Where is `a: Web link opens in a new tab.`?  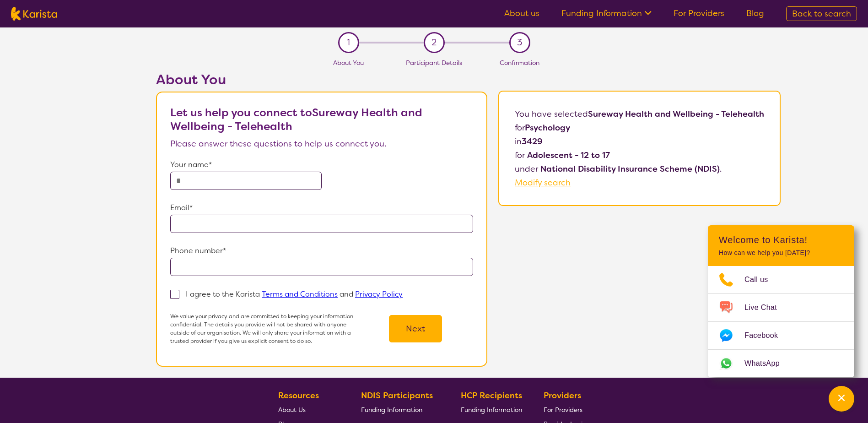
a: Web link opens in a new tab. is located at coordinates (781, 364).